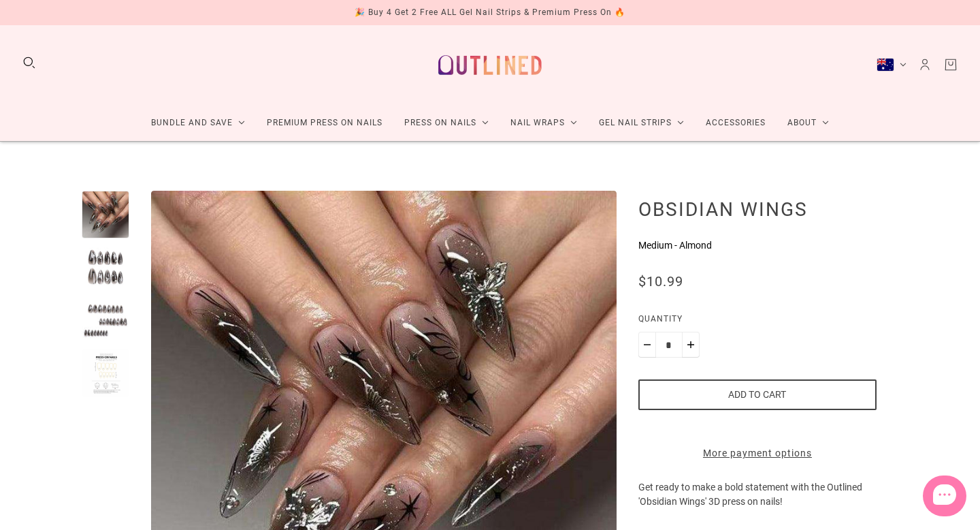  I want to click on a: Accessories, so click(736, 123).